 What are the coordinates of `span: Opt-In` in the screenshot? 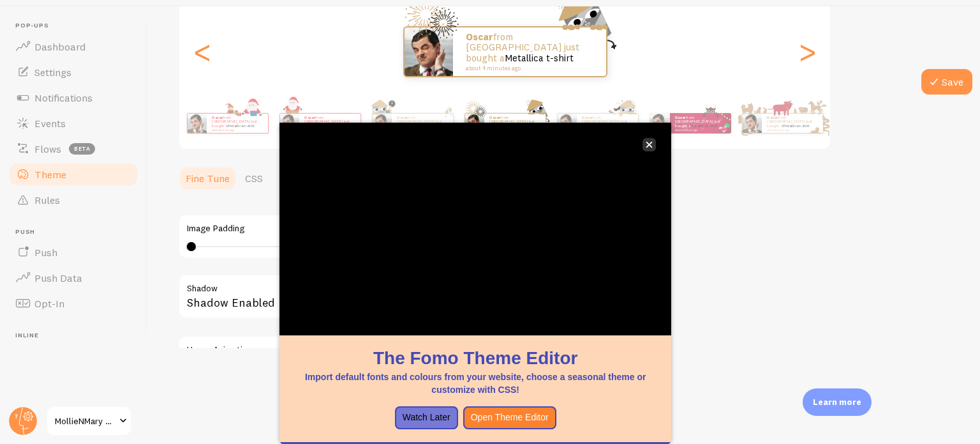 It's located at (49, 303).